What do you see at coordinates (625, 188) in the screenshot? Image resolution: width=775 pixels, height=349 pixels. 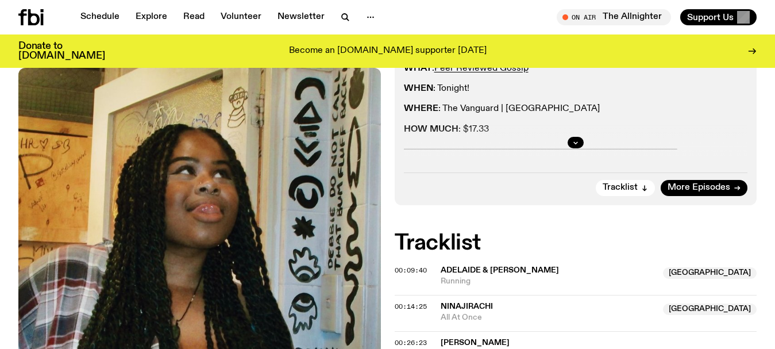 I see `button: Tracklist` at bounding box center [625, 188].